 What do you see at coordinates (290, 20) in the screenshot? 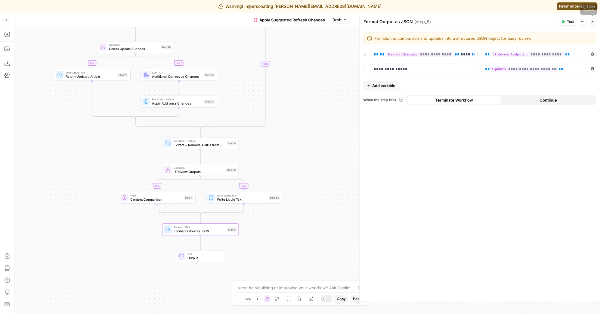
I see `button: Apply Suggested Refresh Changes` at bounding box center [290, 20].